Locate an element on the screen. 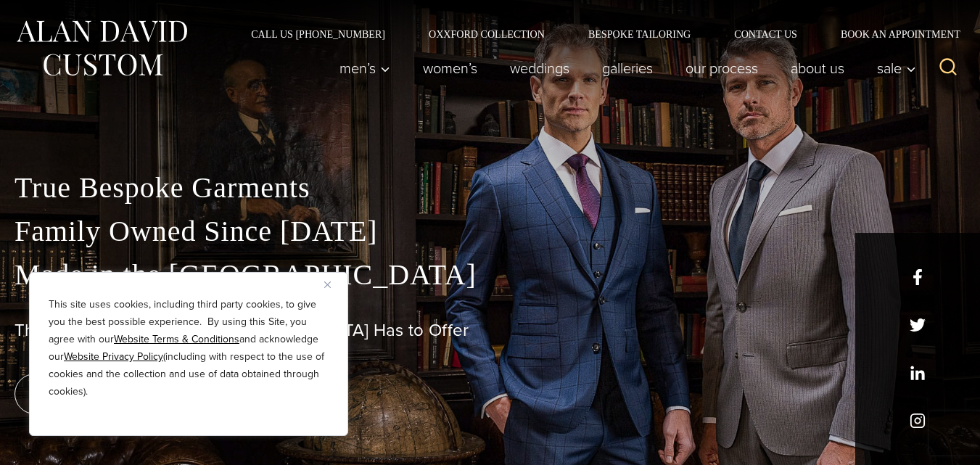  img: Close is located at coordinates (328, 284).